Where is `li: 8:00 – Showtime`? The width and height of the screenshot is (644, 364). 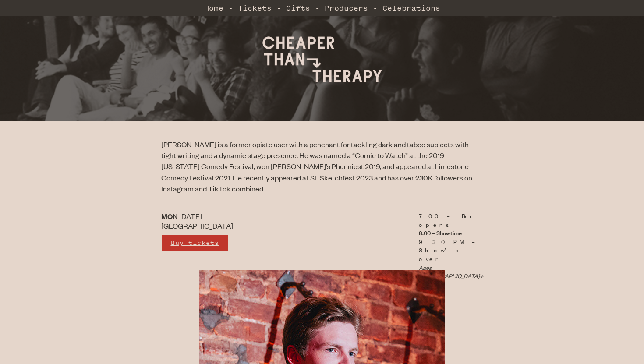
li: 8:00 – Showtime is located at coordinates (451, 233).